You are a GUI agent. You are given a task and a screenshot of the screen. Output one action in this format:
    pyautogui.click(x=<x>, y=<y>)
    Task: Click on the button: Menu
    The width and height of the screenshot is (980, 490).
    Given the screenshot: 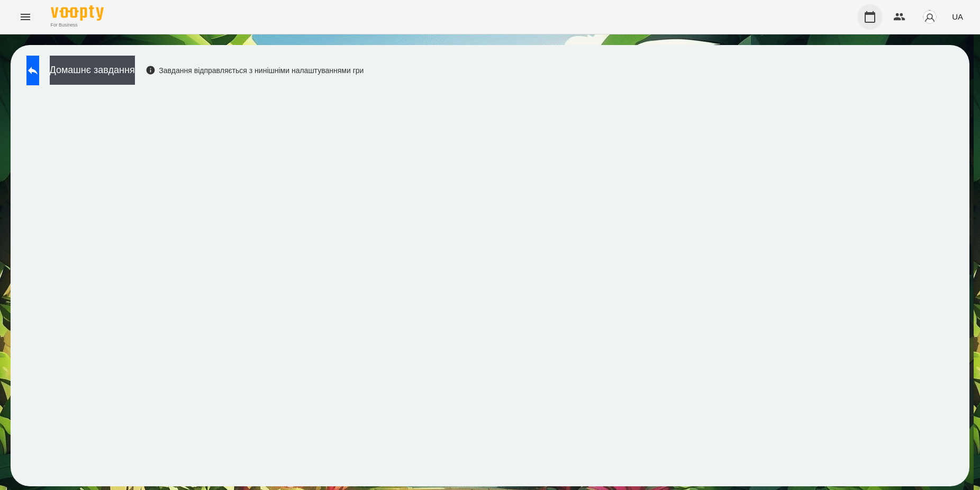 What is the action you would take?
    pyautogui.click(x=25, y=17)
    